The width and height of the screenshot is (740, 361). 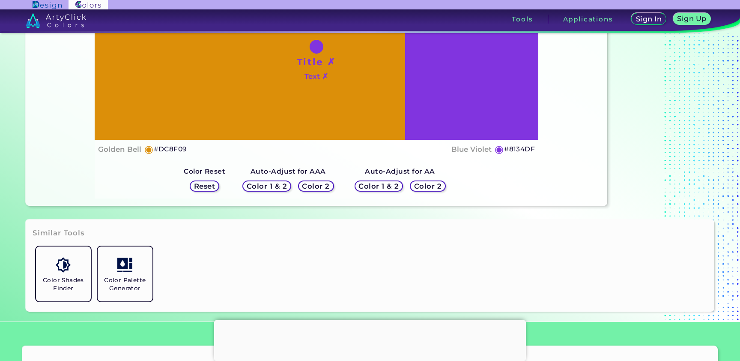 I want to click on h5: Reset, so click(x=204, y=186).